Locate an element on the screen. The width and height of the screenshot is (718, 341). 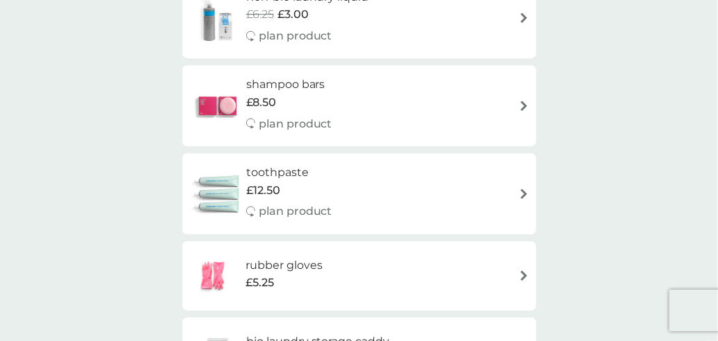
span: £6.25 is located at coordinates (260, 15).